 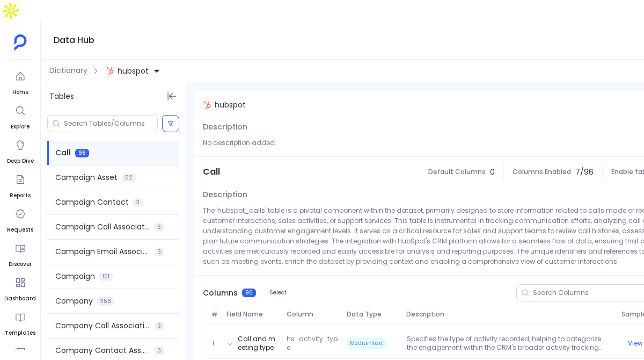 I want to click on a: Dashboard, so click(x=20, y=288).